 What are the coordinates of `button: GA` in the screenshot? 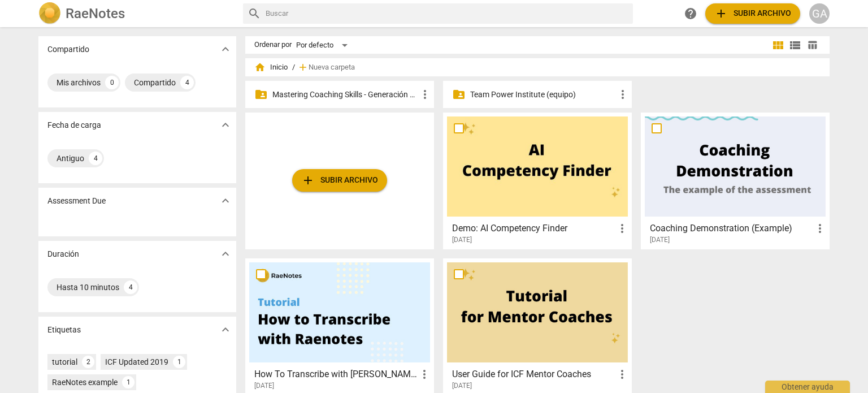 It's located at (819, 14).